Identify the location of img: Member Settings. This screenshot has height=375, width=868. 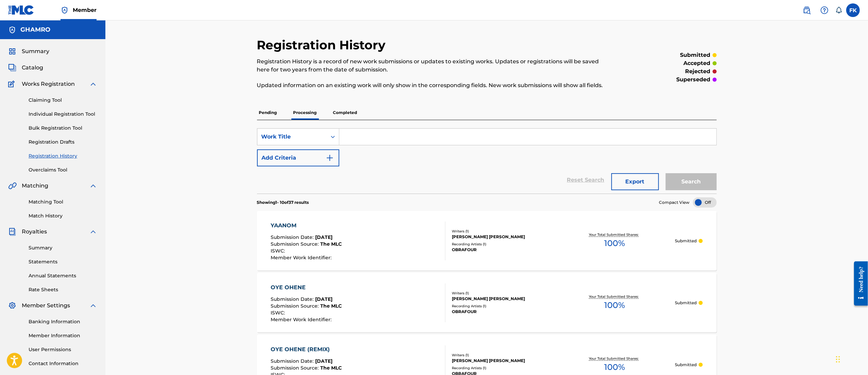
(13, 305).